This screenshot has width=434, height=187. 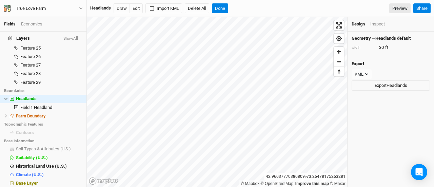 What do you see at coordinates (339, 61) in the screenshot?
I see `button: Zoom out` at bounding box center [339, 61].